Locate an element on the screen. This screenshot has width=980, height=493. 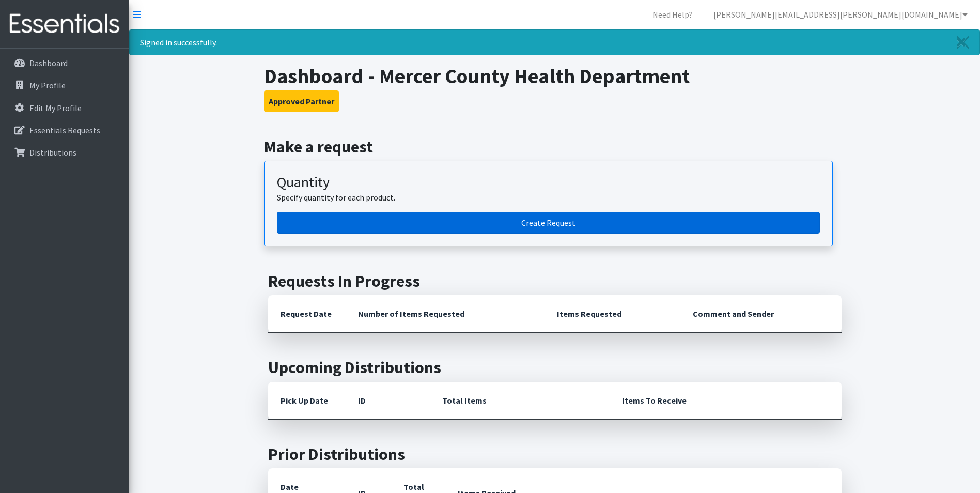
p: Distributions is located at coordinates (52, 153).